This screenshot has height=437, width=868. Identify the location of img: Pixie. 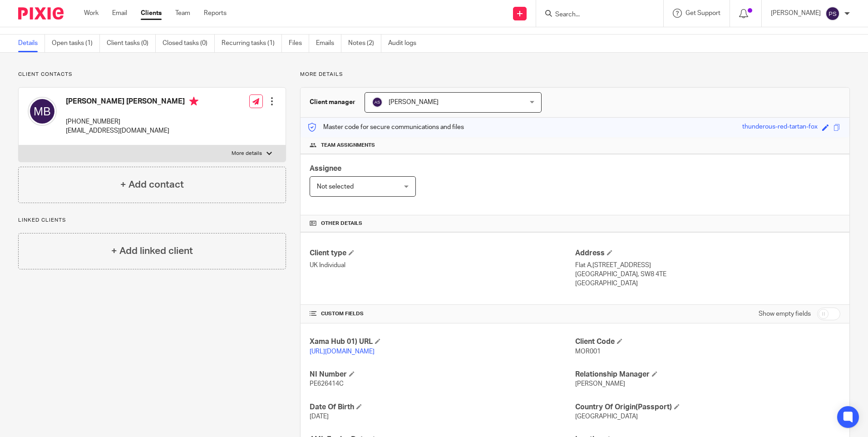
(41, 13).